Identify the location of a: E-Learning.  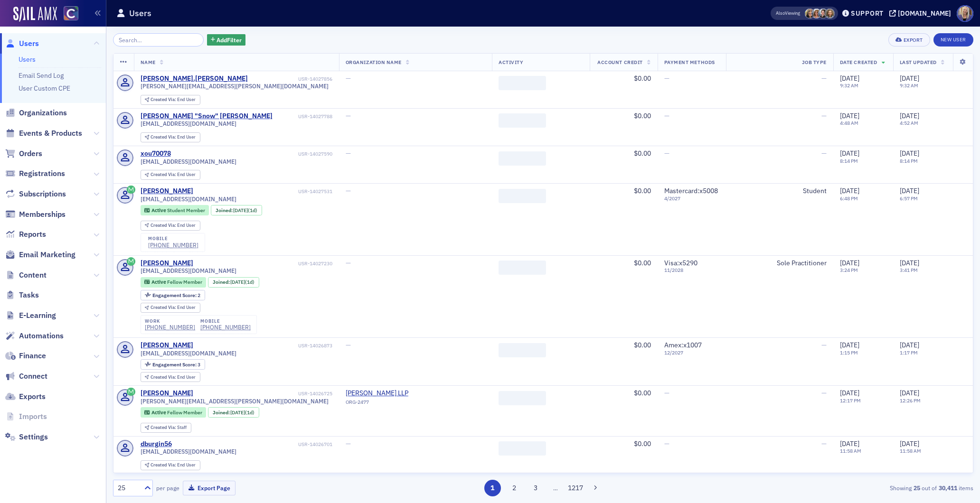
(31, 316).